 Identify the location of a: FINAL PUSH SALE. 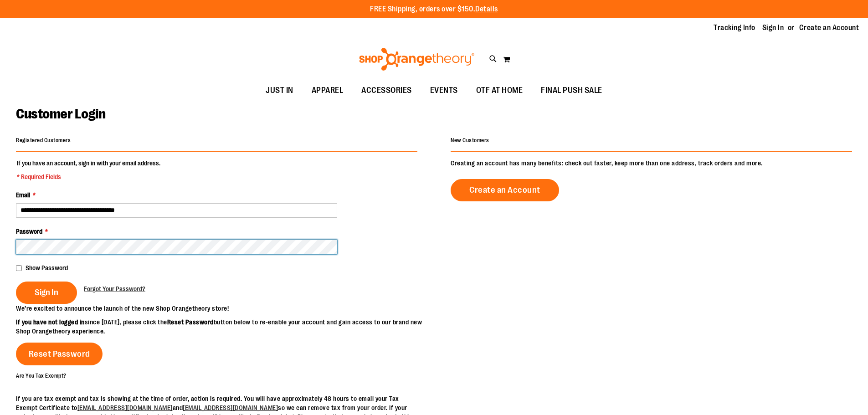
(571, 90).